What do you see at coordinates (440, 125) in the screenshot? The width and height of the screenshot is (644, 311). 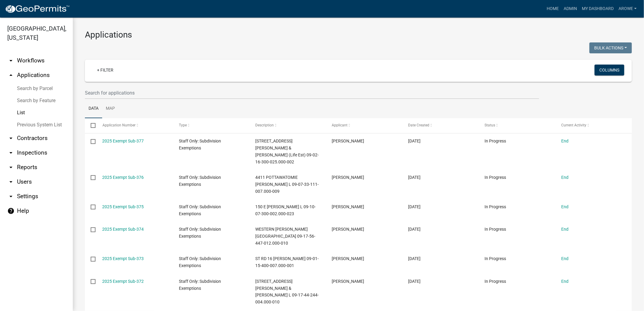 I see `datatable-header-cell: Date Created` at bounding box center [440, 125].